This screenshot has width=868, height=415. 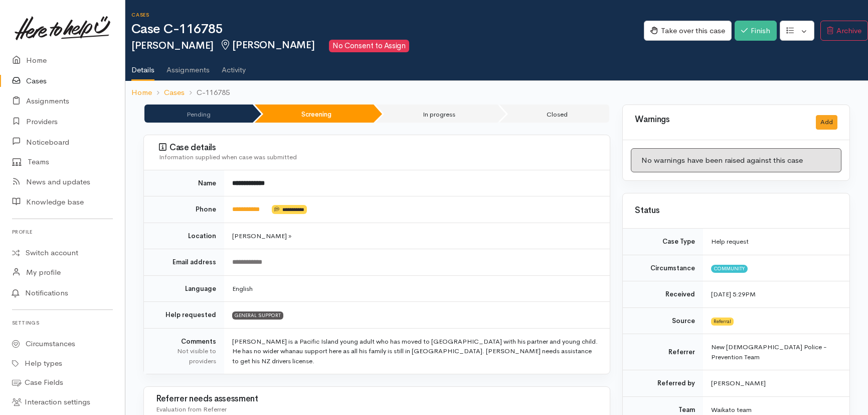 I want to click on h3: Referrer needs assessment, so click(x=377, y=399).